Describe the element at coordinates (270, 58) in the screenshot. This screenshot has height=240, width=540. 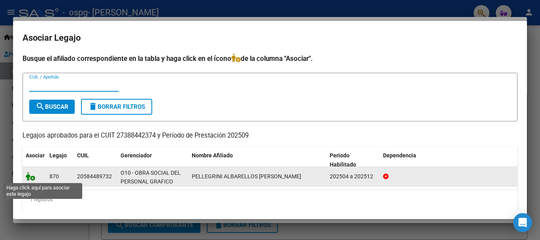
I see `h4: Busque el afiliado correspondiente en la tabla y haga click en el ícono de la columna "Asociar".` at that location.